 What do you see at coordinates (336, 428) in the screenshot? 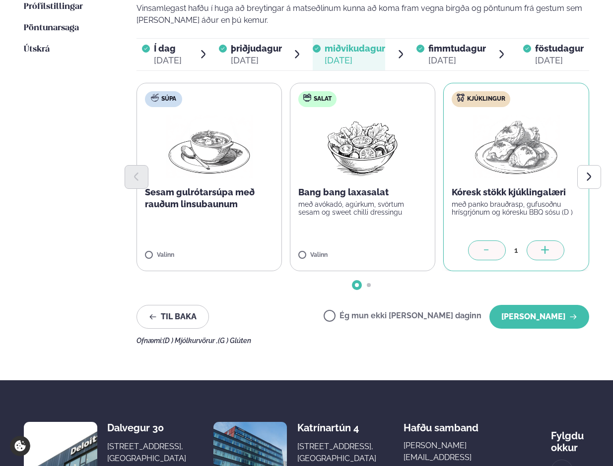
I see `div: Katrínartún 4` at bounding box center [336, 428].